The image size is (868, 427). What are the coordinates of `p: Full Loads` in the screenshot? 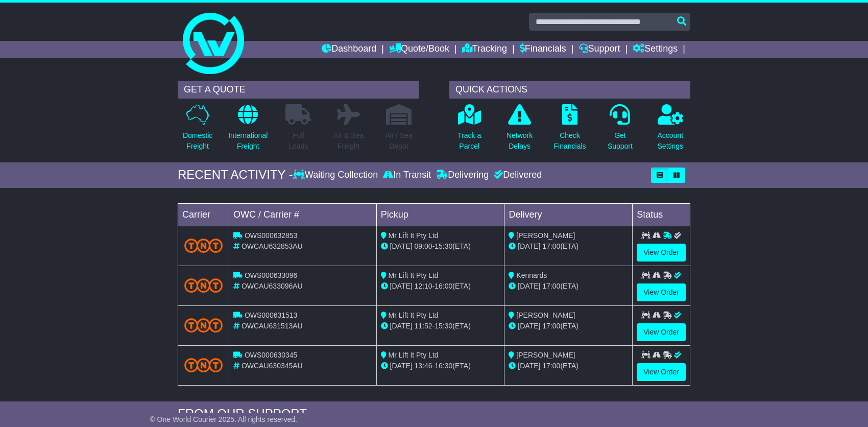 It's located at (298, 141).